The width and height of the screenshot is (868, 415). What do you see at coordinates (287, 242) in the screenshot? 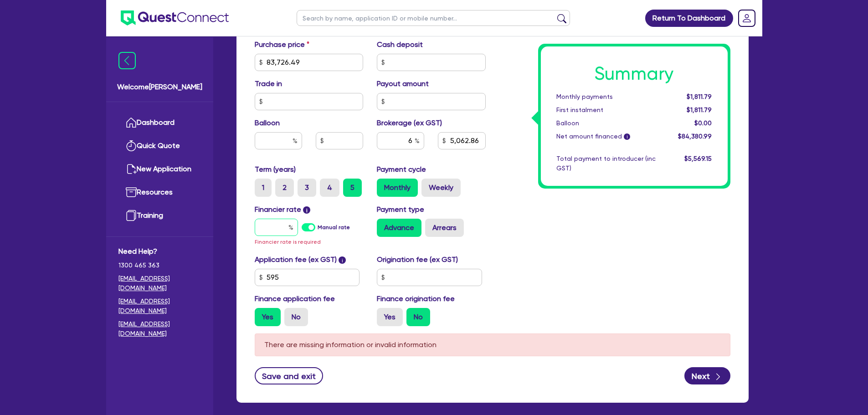
I see `span: Financier rate is required` at bounding box center [287, 242].